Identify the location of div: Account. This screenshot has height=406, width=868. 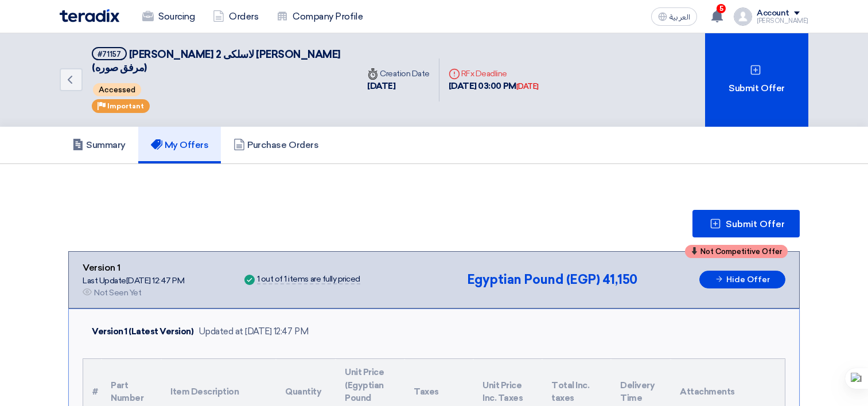
(773, 13).